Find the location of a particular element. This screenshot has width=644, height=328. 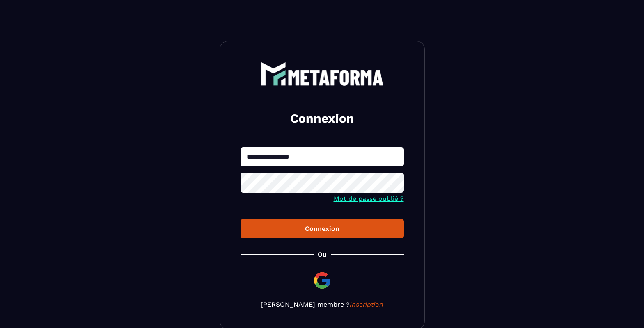

a: logo is located at coordinates (322, 74).